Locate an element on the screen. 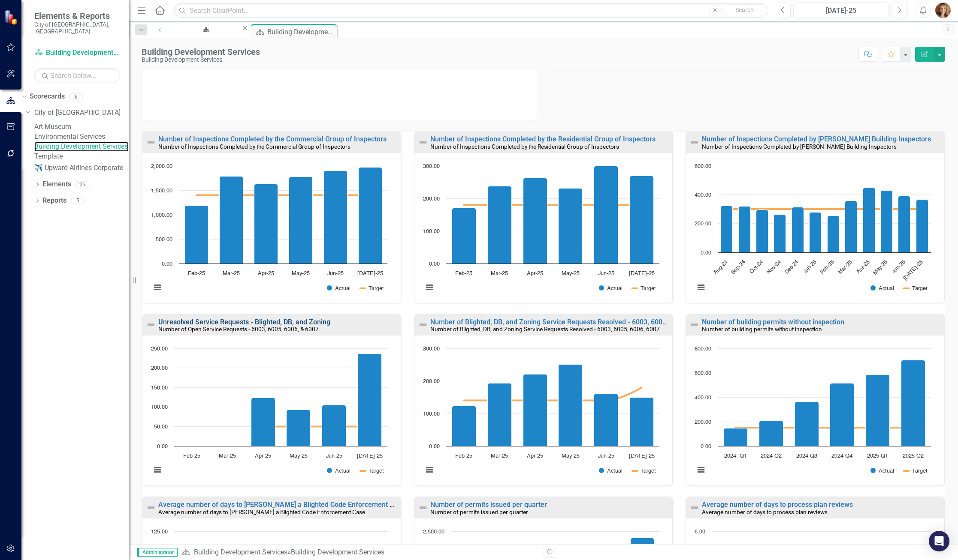  a: Elements is located at coordinates (57, 184).